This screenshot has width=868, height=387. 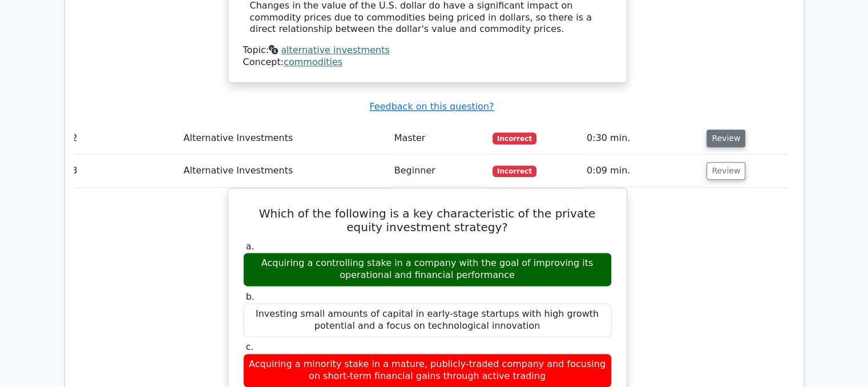 What do you see at coordinates (250, 246) in the screenshot?
I see `span: a.` at bounding box center [250, 246].